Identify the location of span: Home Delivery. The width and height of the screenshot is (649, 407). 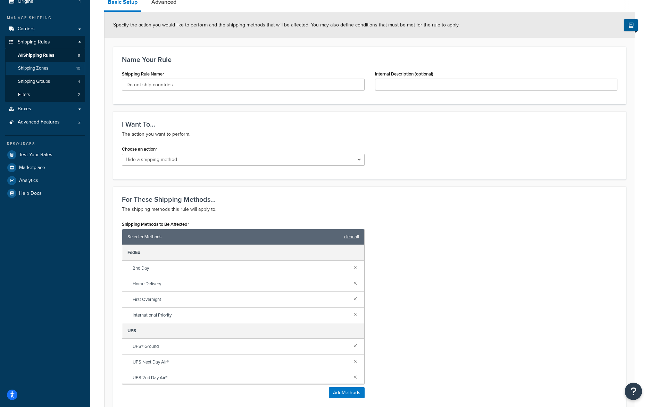
(240, 284).